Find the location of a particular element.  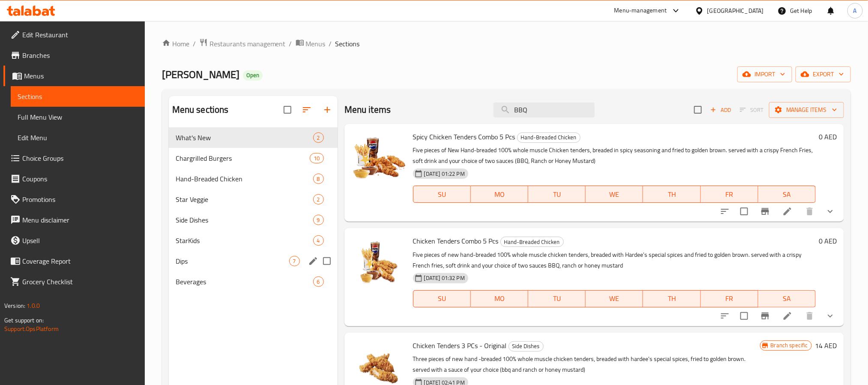

span: export is located at coordinates (823, 75).